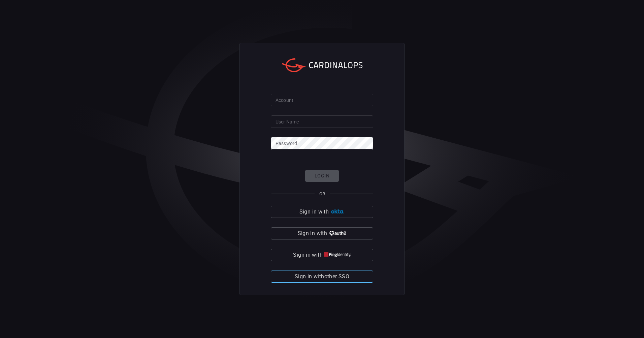 The width and height of the screenshot is (644, 338). What do you see at coordinates (322, 276) in the screenshot?
I see `span: Sign in with other SSO` at bounding box center [322, 276].